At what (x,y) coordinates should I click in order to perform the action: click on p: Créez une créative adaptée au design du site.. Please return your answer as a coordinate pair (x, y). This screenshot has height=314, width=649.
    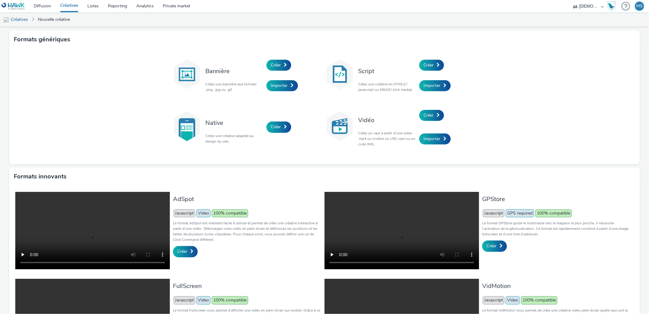
    Looking at the image, I should click on (234, 138).